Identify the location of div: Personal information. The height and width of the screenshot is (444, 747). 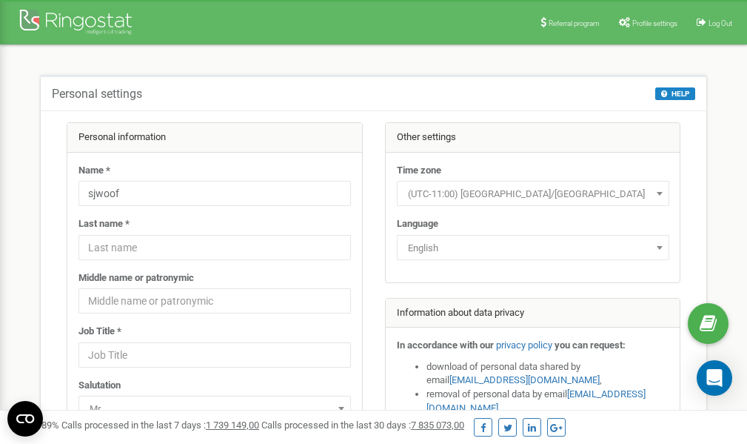
(215, 138).